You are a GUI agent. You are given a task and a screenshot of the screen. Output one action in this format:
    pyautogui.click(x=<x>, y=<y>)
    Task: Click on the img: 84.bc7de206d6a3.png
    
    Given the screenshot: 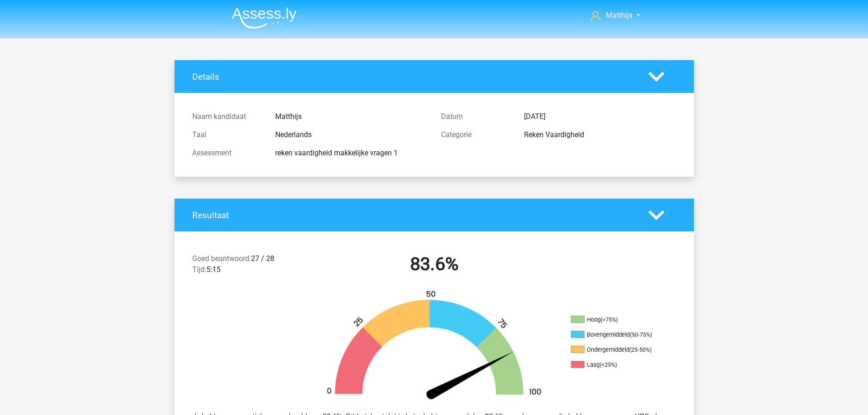 What is the action you would take?
    pyautogui.click(x=434, y=347)
    